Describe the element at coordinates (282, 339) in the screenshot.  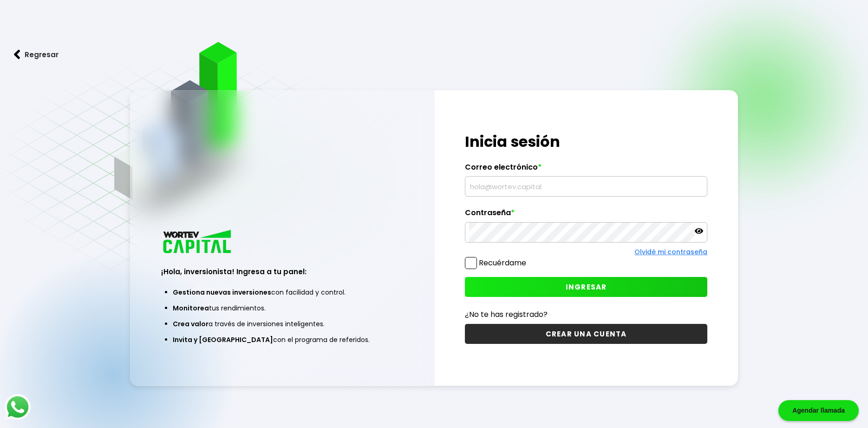
I see `li: con el programa de referidos.` at that location.